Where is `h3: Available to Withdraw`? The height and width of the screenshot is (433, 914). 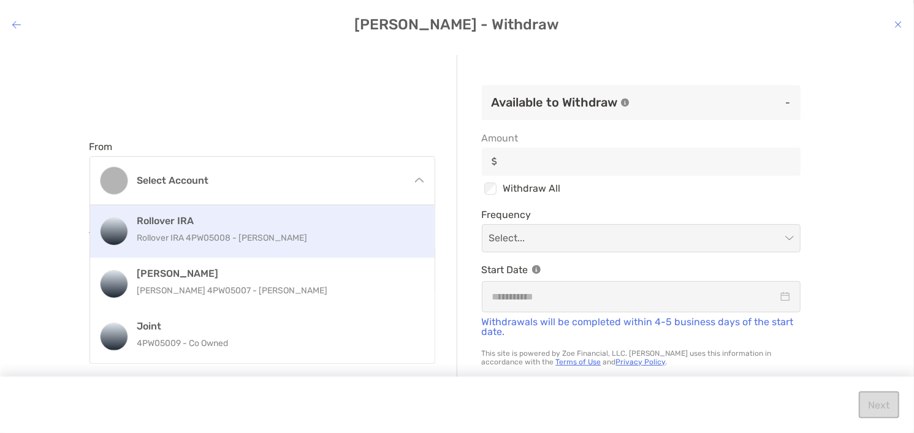
h3: Available to Withdraw is located at coordinates (555, 102).